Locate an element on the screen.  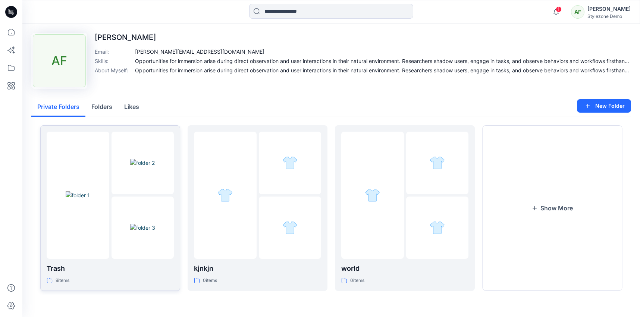
button: Private Folders is located at coordinates (58, 107).